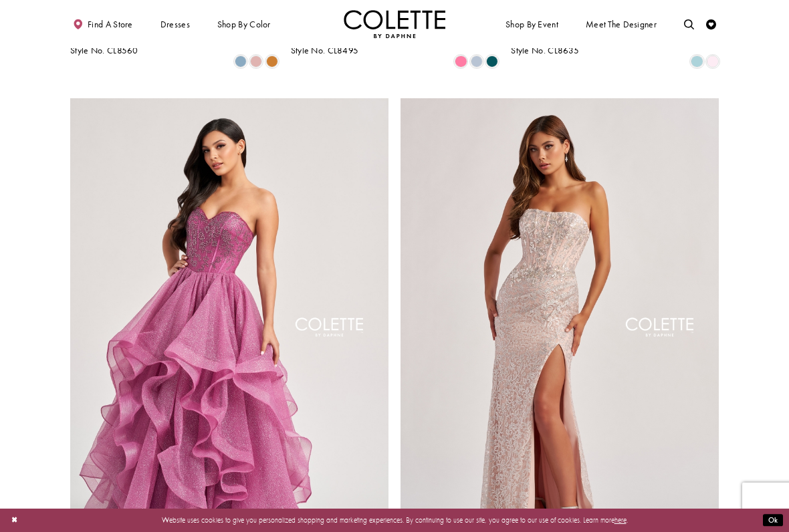  What do you see at coordinates (461, 62) in the screenshot?
I see `i: Cotton Candy` at bounding box center [461, 62].